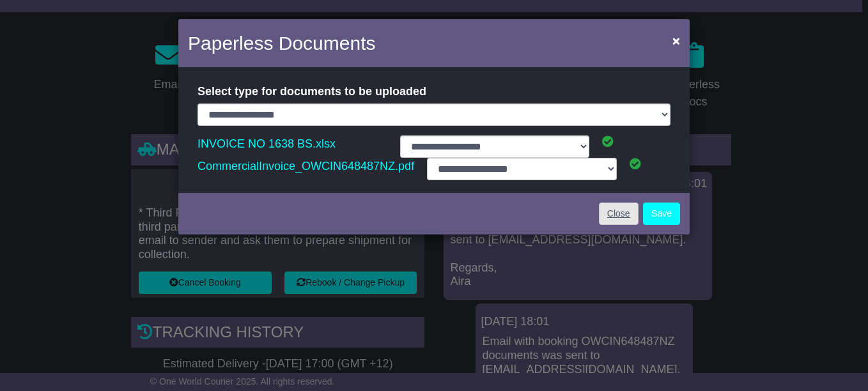 This screenshot has height=391, width=868. Describe the element at coordinates (662, 213) in the screenshot. I see `button: Save` at that location.